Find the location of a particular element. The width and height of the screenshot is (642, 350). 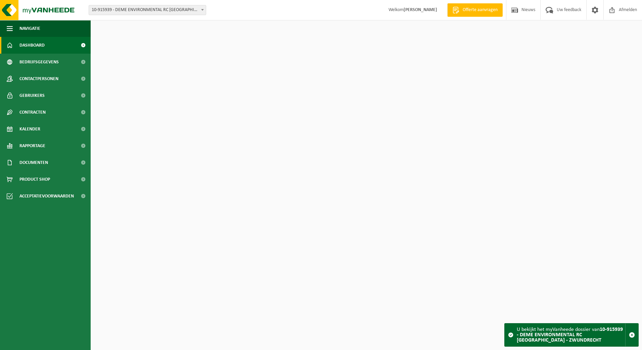

a: Offerte aanvragen is located at coordinates (475, 10).